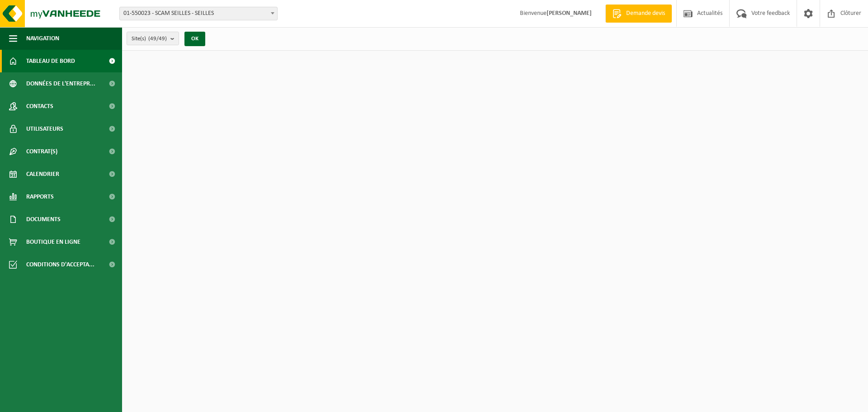  What do you see at coordinates (54, 242) in the screenshot?
I see `span: Boutique en ligne` at bounding box center [54, 242].